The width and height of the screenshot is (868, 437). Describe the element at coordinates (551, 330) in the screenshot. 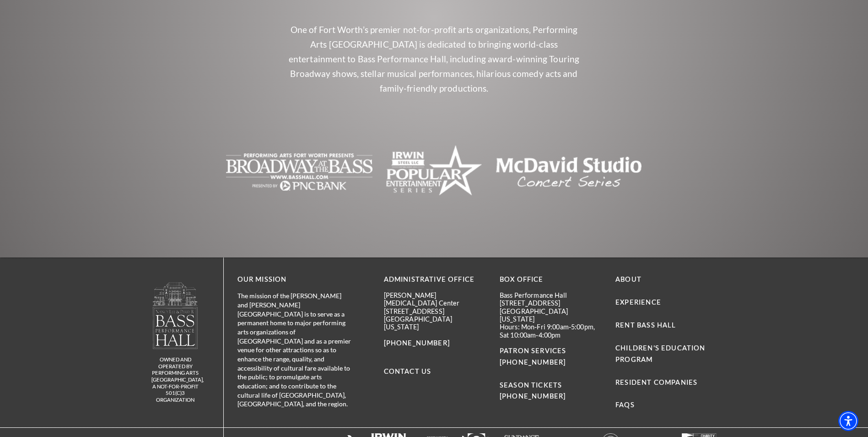

I see `p: Hours: Mon-Fri 9:00am-5:00pm, Sat 10:00am-4:00pm` at that location.